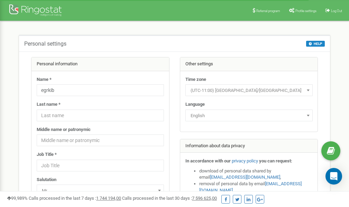  I want to click on span: Mr., so click(100, 191).